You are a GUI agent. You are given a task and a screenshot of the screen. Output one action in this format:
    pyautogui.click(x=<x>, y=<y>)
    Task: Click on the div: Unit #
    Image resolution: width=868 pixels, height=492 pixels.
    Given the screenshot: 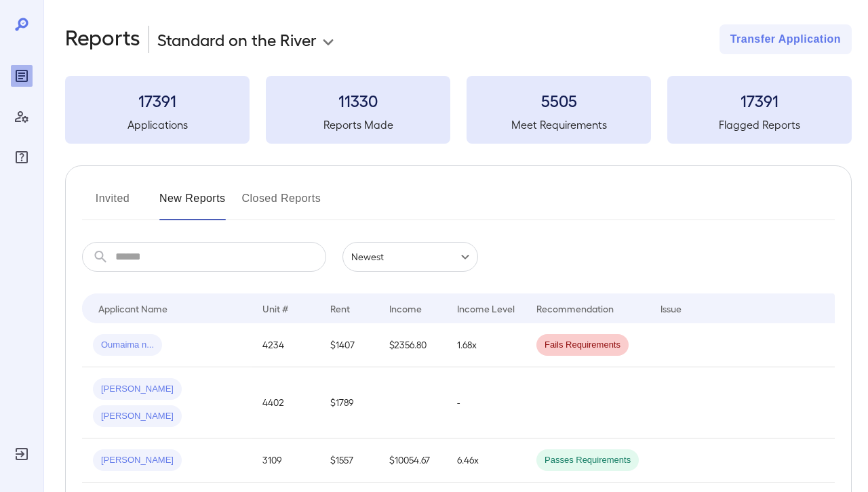 What is the action you would take?
    pyautogui.click(x=275, y=308)
    